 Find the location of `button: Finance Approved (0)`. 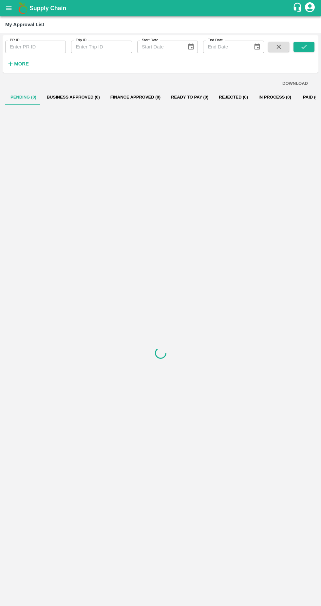

button: Finance Approved (0) is located at coordinates (135, 97).